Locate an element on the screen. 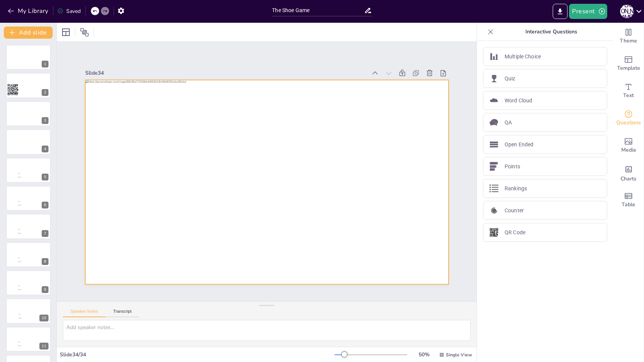 The width and height of the screenshot is (644, 362). div: 5 is located at coordinates (45, 177).